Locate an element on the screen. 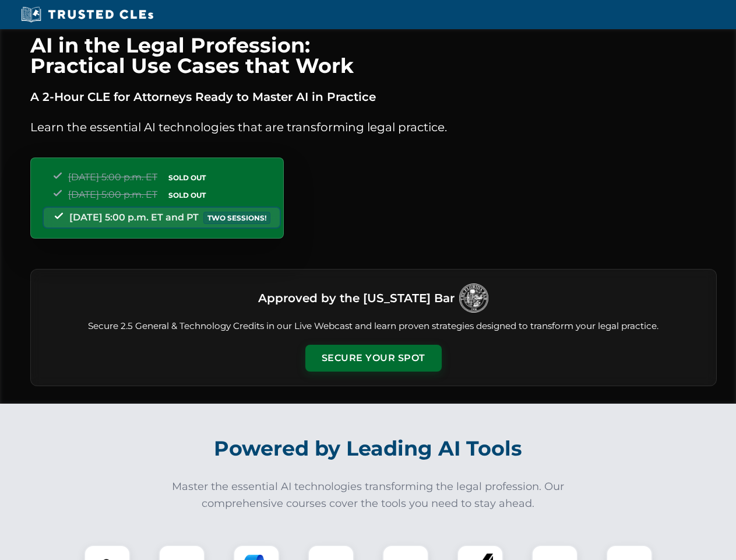 Image resolution: width=736 pixels, height=560 pixels. p: Master the essential AI technologies transforming the legal profession. Our comprehensive courses... is located at coordinates (368, 496).